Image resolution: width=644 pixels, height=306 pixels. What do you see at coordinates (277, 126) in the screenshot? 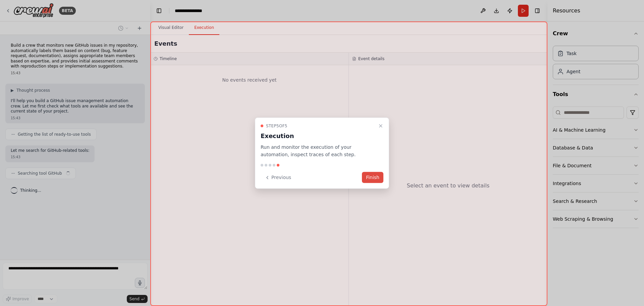
I see `span: Step 5 of 5` at bounding box center [277, 126].